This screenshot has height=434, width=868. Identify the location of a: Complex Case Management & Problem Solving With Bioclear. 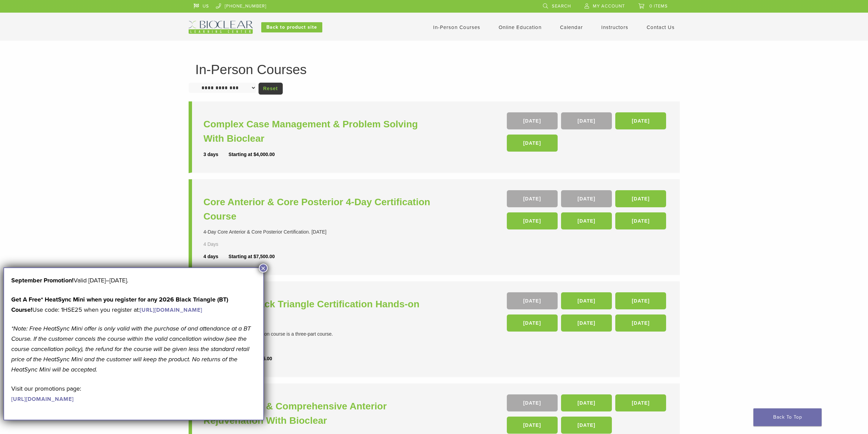
(320, 131).